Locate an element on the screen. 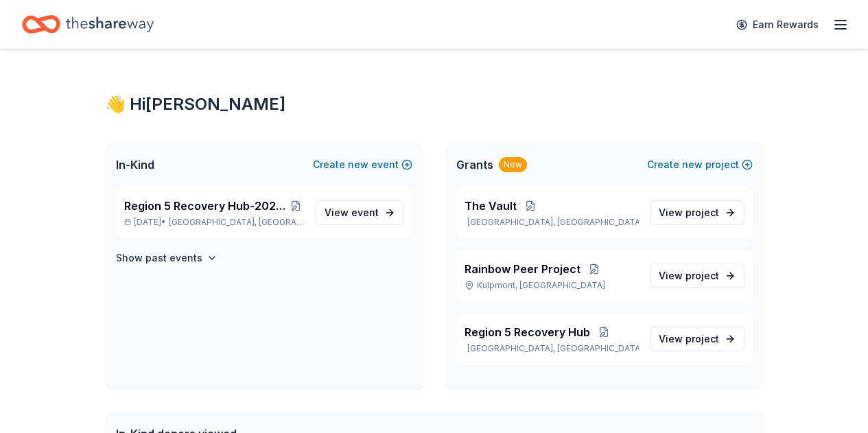  span: The Vault is located at coordinates (491, 206).